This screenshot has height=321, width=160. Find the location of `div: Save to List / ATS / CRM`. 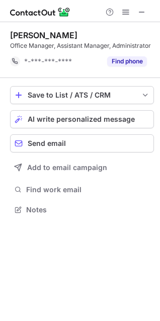

div: Save to List / ATS / CRM is located at coordinates (82, 95).